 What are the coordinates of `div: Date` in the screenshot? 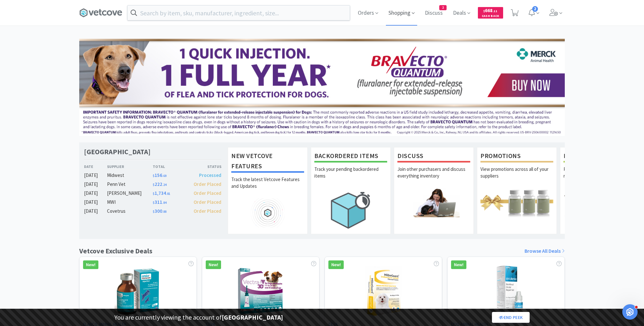 It's located at (96, 166).